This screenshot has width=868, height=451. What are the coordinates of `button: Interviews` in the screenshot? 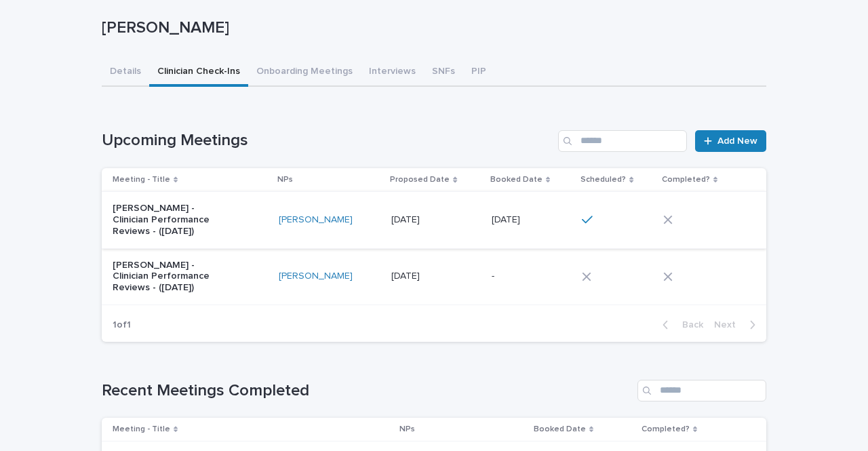 It's located at (392, 72).